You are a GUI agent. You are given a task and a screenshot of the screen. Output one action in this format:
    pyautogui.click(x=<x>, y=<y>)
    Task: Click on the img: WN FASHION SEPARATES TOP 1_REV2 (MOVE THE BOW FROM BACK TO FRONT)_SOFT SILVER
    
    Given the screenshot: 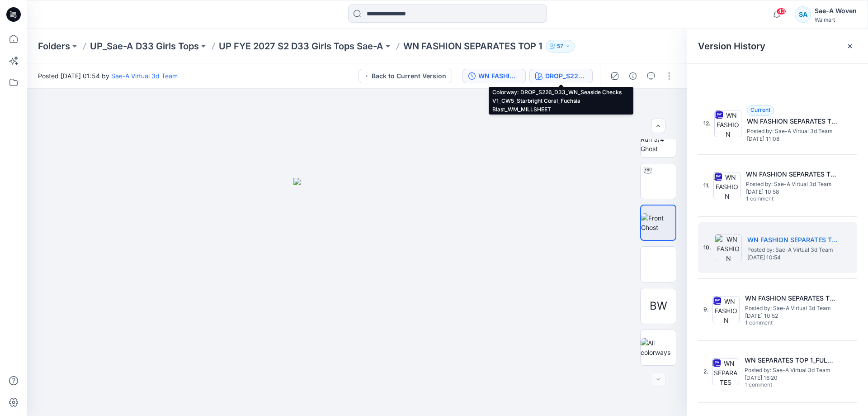 What is the action you would take?
    pyautogui.click(x=727, y=185)
    